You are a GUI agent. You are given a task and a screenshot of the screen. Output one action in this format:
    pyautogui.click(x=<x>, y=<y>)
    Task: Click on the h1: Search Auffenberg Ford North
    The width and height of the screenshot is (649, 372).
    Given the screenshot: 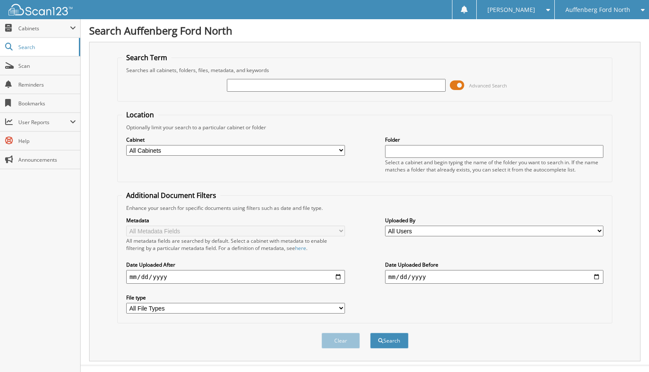 What is the action you would take?
    pyautogui.click(x=365, y=30)
    